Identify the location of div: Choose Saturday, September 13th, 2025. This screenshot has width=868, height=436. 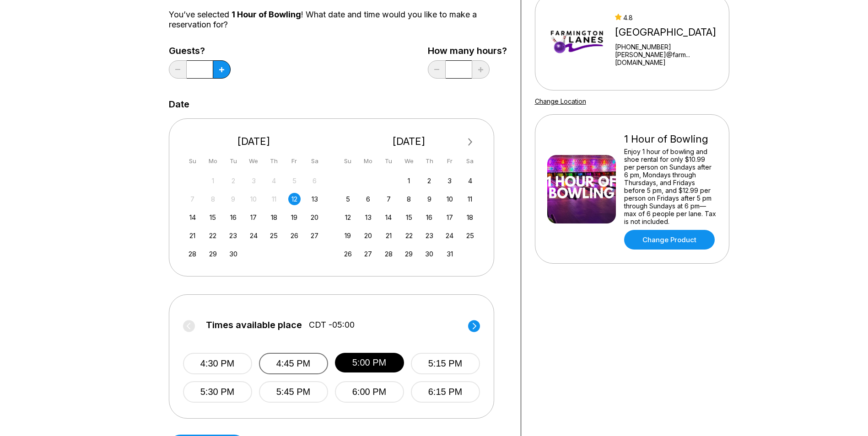
(314, 199).